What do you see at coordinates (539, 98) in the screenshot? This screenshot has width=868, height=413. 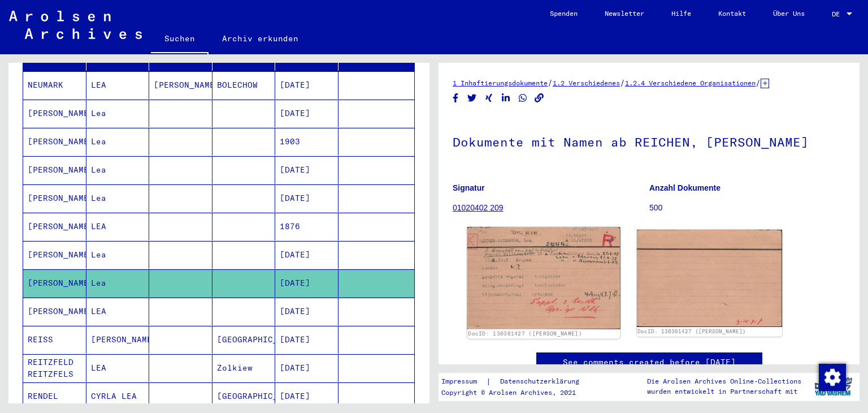 I see `button: Copy link` at bounding box center [539, 98].